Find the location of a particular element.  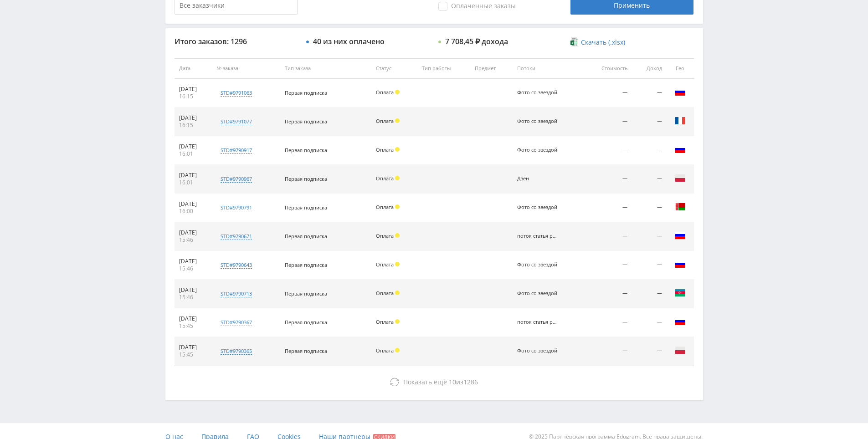

div: Дзен is located at coordinates (538, 179).